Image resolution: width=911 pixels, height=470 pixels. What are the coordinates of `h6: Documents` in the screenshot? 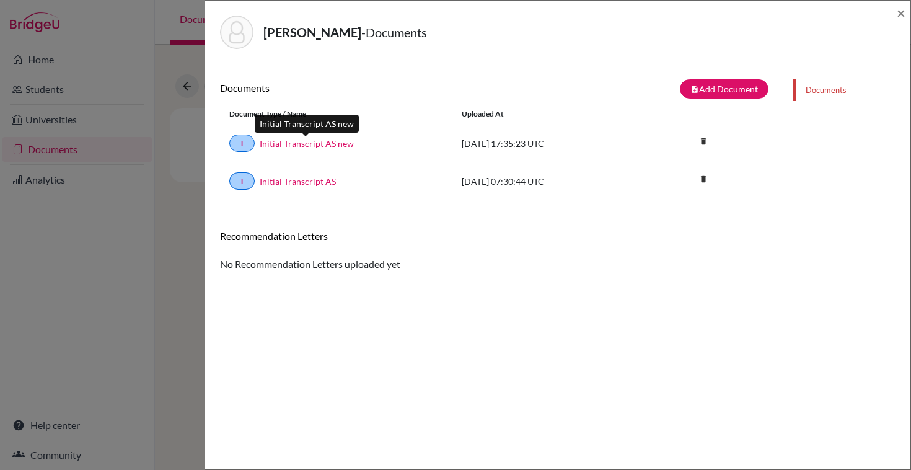 It's located at (359, 87).